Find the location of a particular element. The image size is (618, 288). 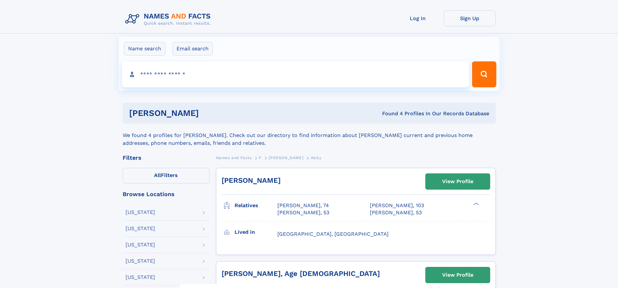

a: Names and Facts is located at coordinates (234, 157).